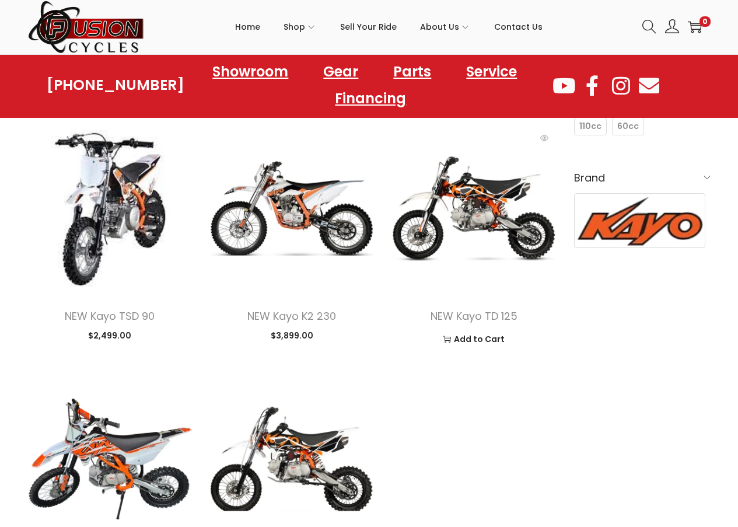 The image size is (738, 527). Describe the element at coordinates (110, 335) in the screenshot. I see `span: 2,499.00` at that location.